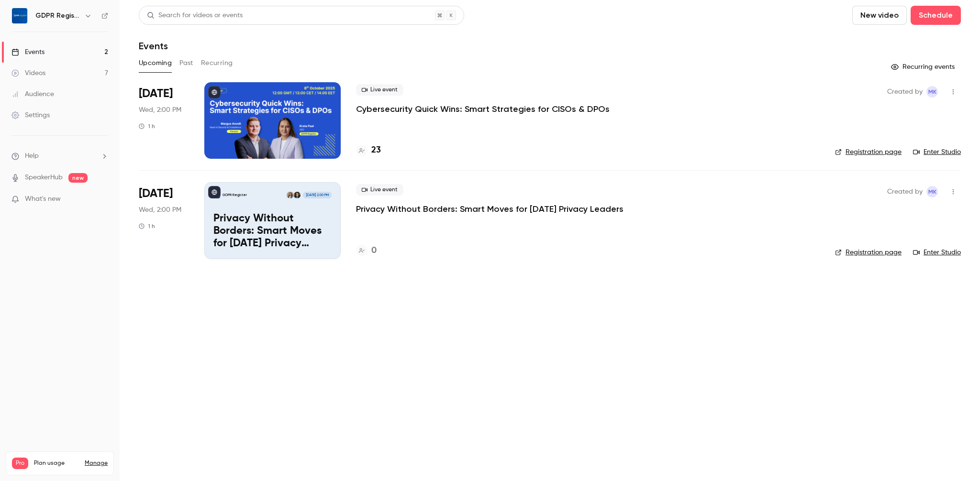 The image size is (980, 481). I want to click on div: Oct 22 Wed, 2:00 PM (Europe/Tallinn), so click(163, 221).